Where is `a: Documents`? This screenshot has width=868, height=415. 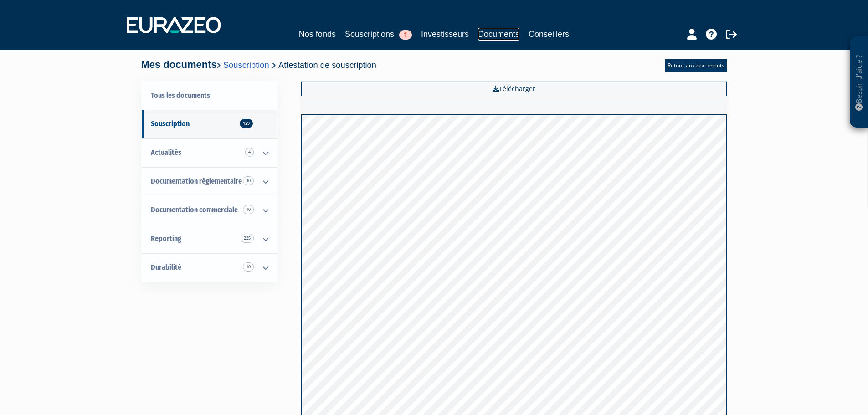
a: Documents is located at coordinates (499, 34).